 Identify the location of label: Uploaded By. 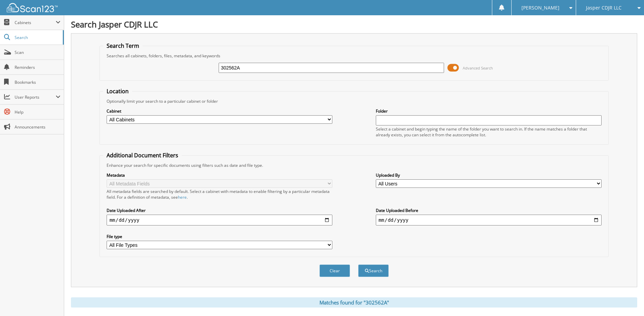
(488, 175).